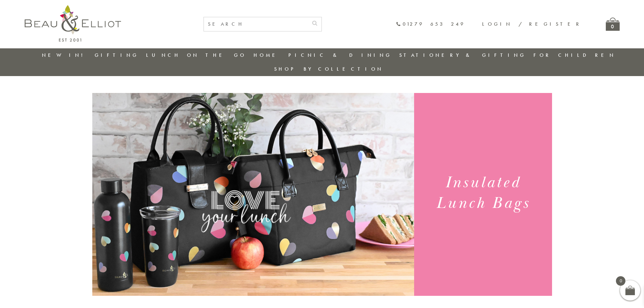 The height and width of the screenshot is (308, 644). I want to click on a: 0, so click(613, 24).